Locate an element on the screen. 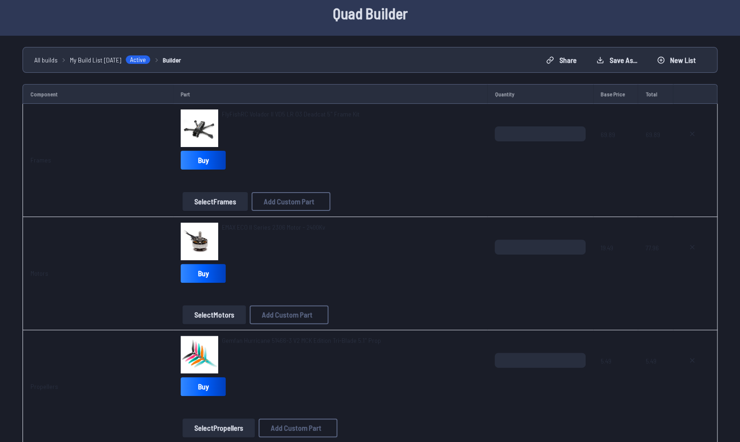  span: 19.49 is located at coordinates (616, 262).